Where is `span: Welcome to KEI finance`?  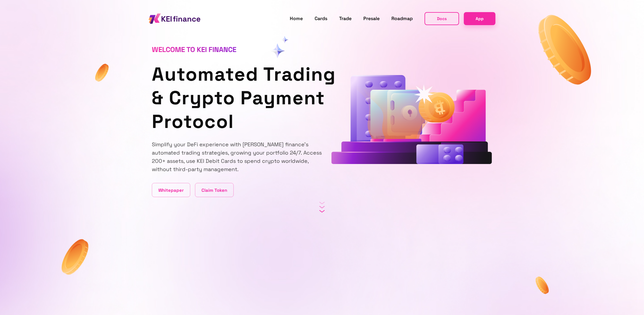 span: Welcome to KEI finance is located at coordinates (194, 50).